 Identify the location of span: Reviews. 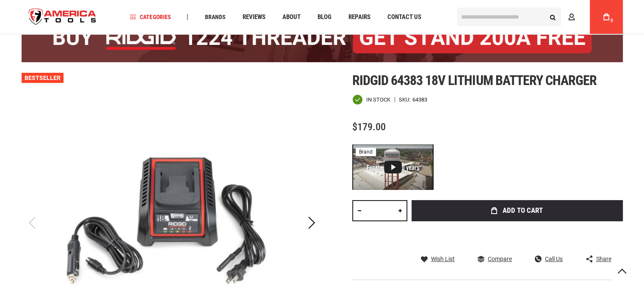
(253, 17).